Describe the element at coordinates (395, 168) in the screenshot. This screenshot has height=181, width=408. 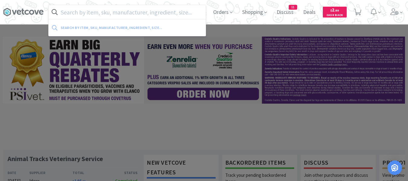
I see `div: Open Intercom Messenger` at that location.